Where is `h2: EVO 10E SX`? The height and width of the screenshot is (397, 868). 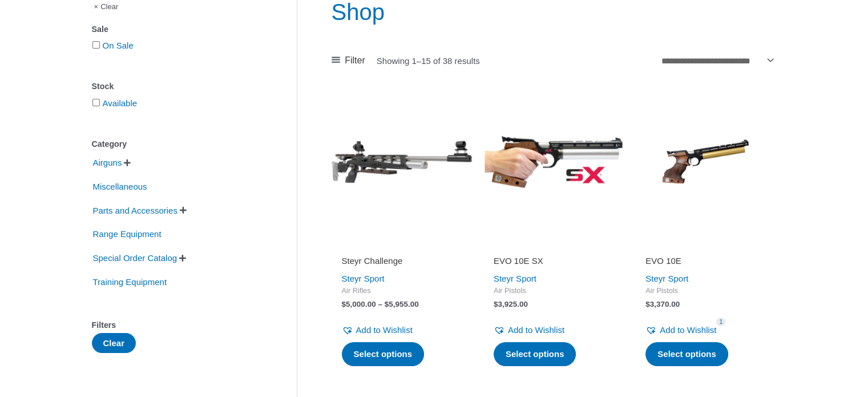 h2: EVO 10E SX is located at coordinates (553, 261).